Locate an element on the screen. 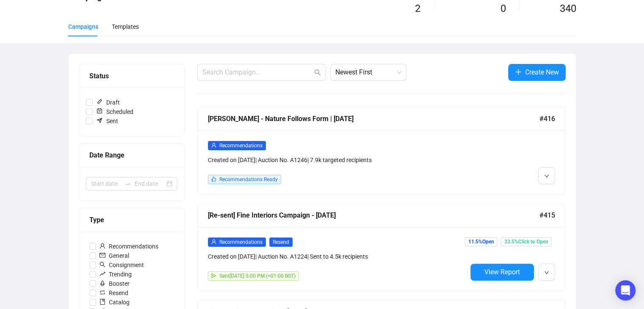 This screenshot has width=644, height=309. div: Campaigns is located at coordinates (83, 27).